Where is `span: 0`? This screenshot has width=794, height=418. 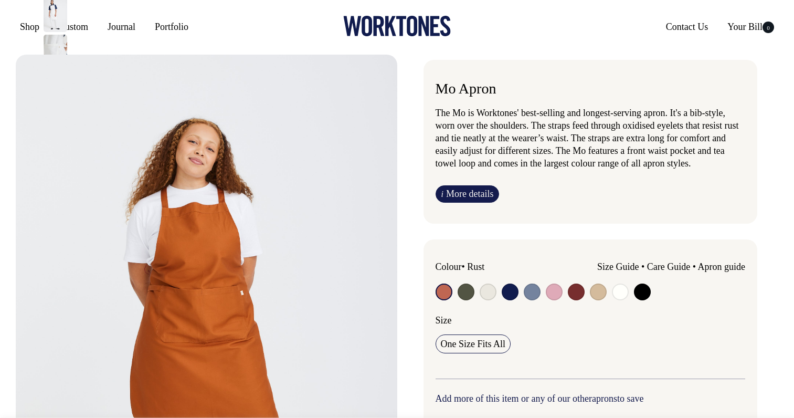
span: 0 is located at coordinates (769, 27).